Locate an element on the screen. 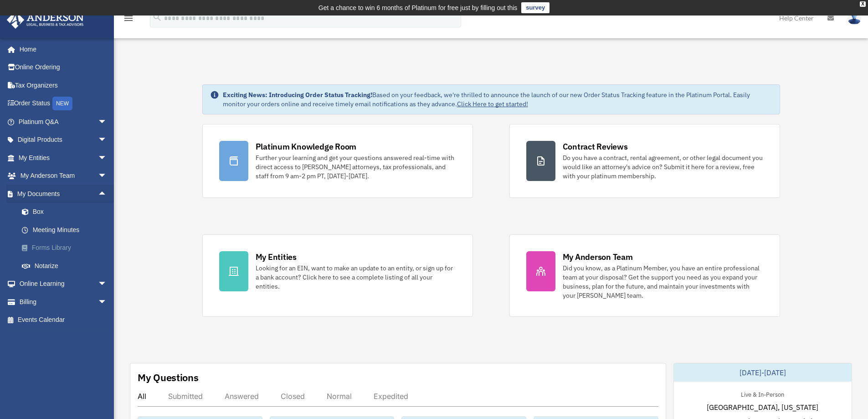  div: All is located at coordinates (142, 396).